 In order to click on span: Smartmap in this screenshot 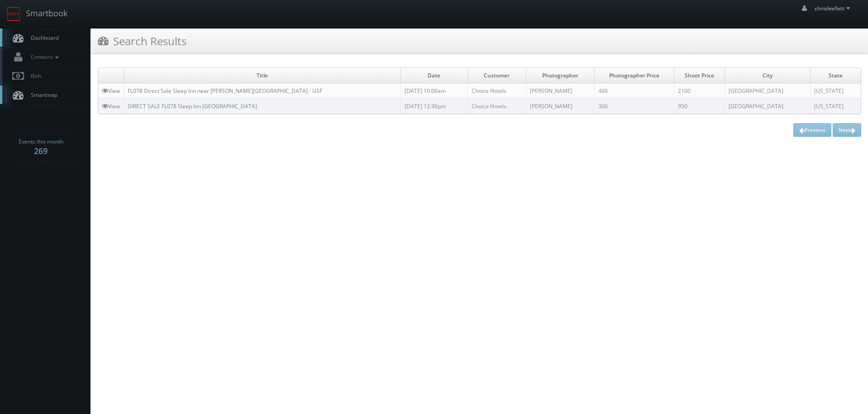, I will do `click(42, 95)`.